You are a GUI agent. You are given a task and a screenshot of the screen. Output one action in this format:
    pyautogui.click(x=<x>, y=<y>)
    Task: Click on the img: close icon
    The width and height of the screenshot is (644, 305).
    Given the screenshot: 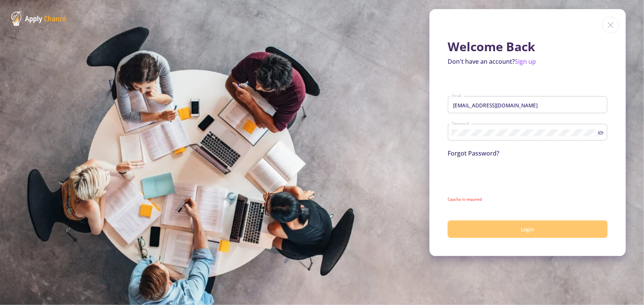 What is the action you would take?
    pyautogui.click(x=611, y=25)
    